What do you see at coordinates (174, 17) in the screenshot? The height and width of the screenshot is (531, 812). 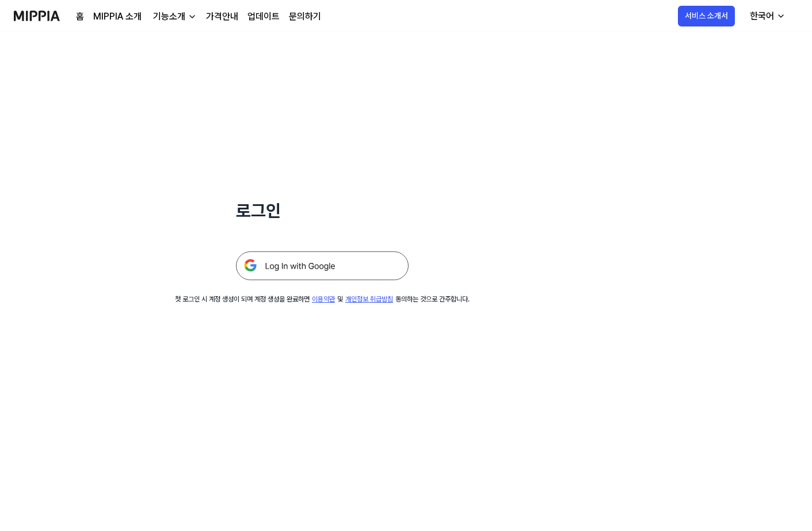 I see `button: 기능소개` at bounding box center [174, 17].